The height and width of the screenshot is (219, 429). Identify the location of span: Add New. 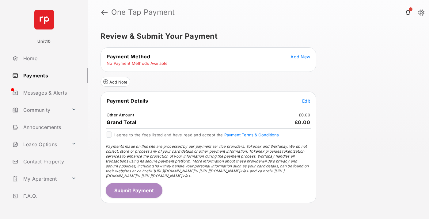
(300, 56).